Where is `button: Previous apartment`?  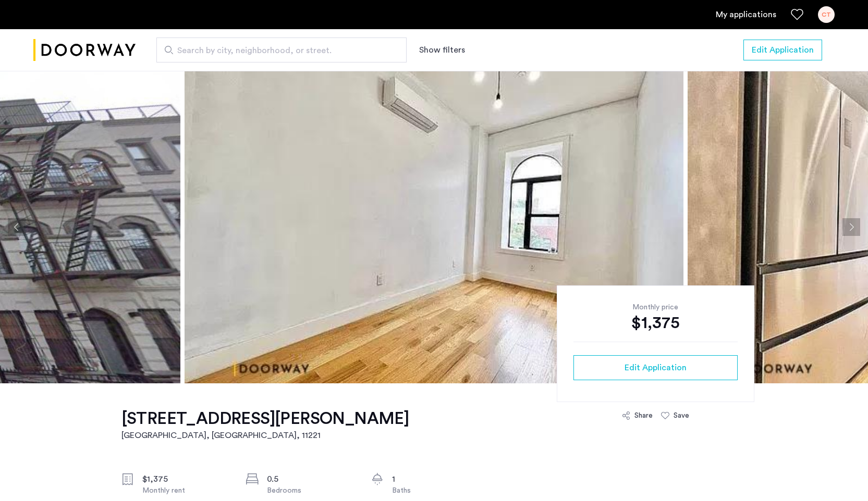 button: Previous apartment is located at coordinates (17, 227).